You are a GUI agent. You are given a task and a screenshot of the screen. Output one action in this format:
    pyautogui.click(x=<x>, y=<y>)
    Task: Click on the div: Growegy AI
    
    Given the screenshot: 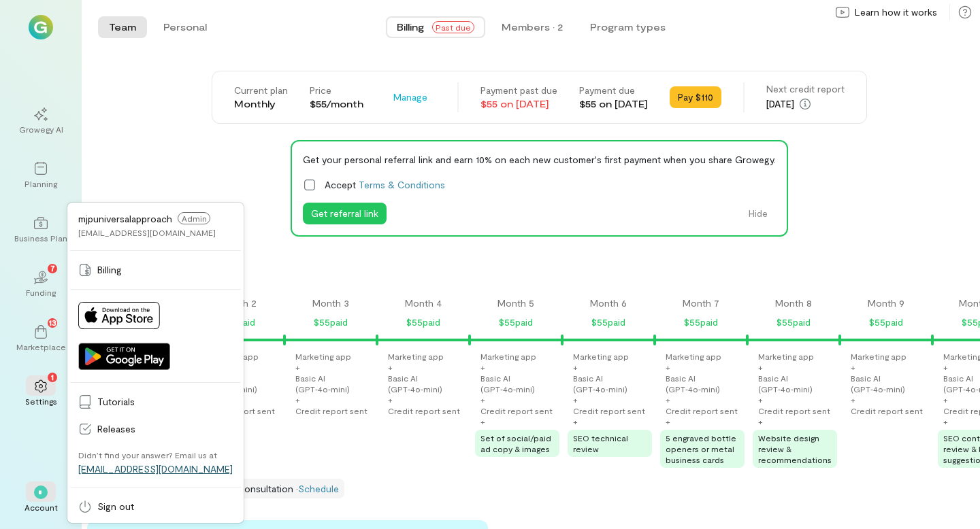 What is the action you would take?
    pyautogui.click(x=41, y=129)
    